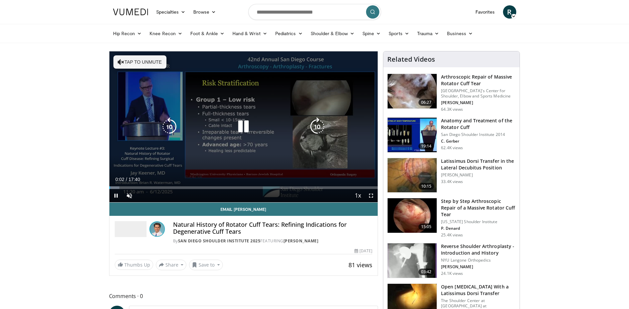  I want to click on button: Unmute, so click(129, 196).